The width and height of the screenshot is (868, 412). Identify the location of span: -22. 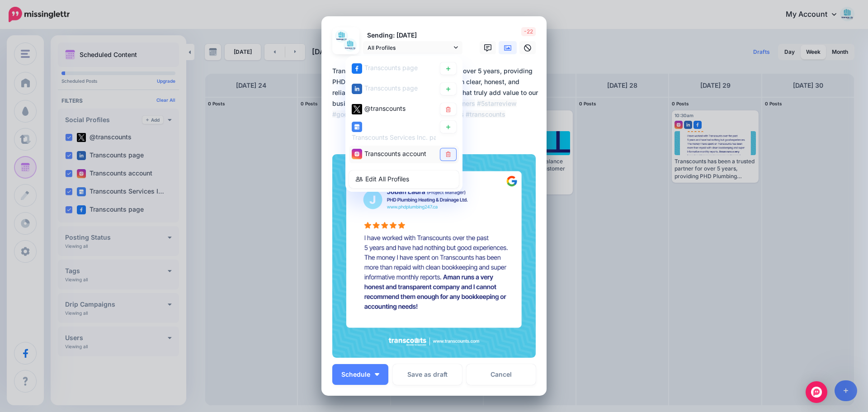
(528, 32).